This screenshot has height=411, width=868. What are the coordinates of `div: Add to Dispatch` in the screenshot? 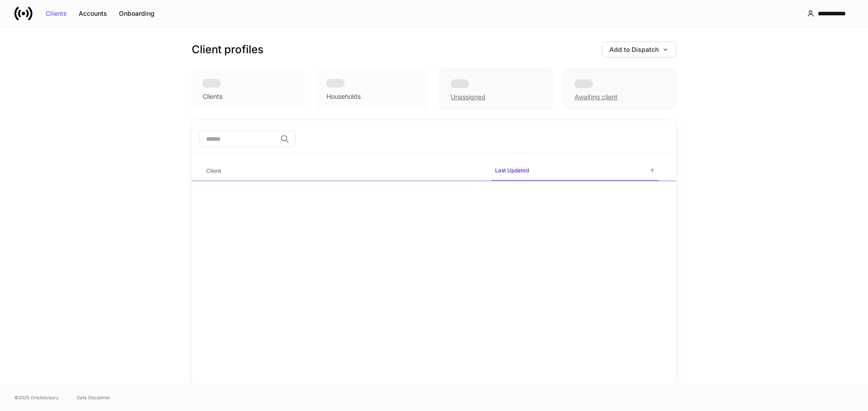 It's located at (639, 50).